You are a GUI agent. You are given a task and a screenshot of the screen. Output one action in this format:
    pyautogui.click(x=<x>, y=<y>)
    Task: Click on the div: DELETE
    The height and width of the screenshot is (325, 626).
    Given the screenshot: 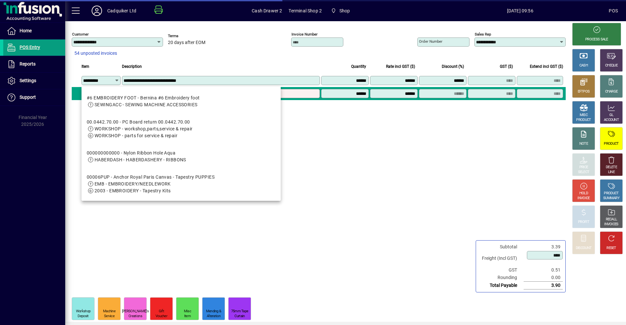 What is the action you would take?
    pyautogui.click(x=611, y=167)
    